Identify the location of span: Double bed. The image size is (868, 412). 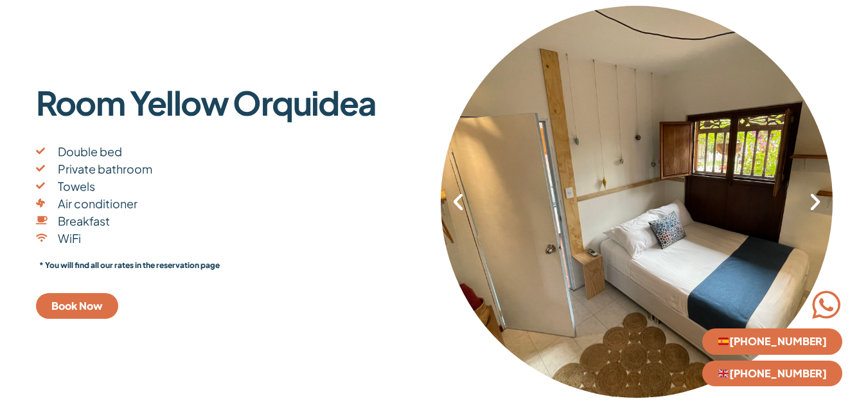
(88, 151).